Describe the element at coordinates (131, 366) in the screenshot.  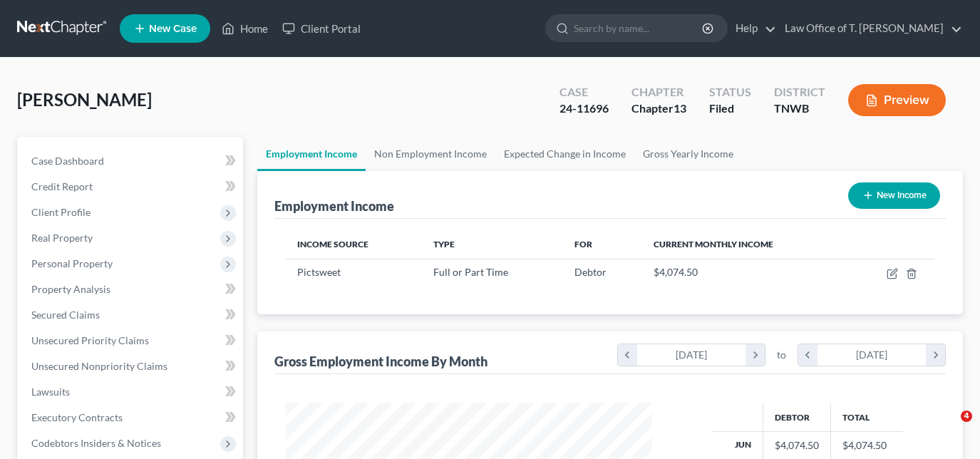
I see `a: Unsecured Nonpriority Claims` at that location.